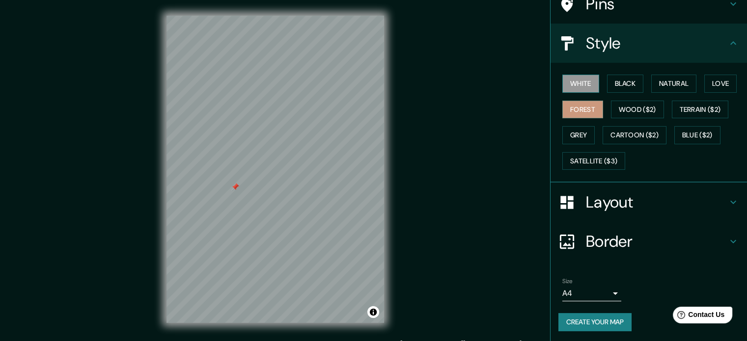  Describe the element at coordinates (582, 110) in the screenshot. I see `button: Forest` at that location.